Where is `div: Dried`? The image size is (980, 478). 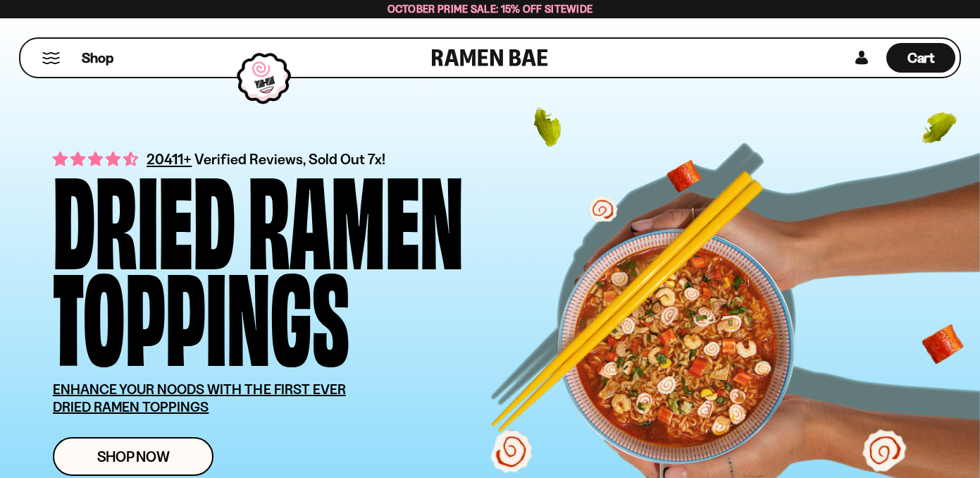
div: Dried is located at coordinates (144, 214).